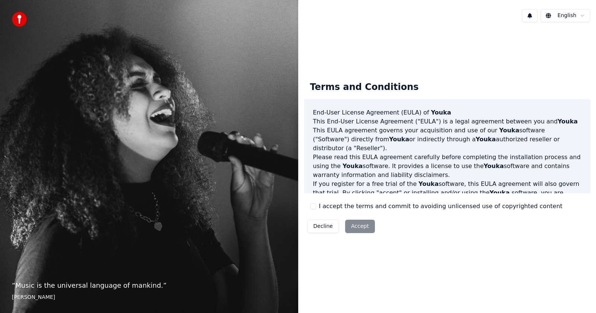 The width and height of the screenshot is (596, 313). Describe the element at coordinates (364, 87) in the screenshot. I see `div: Terms and Conditions` at that location.